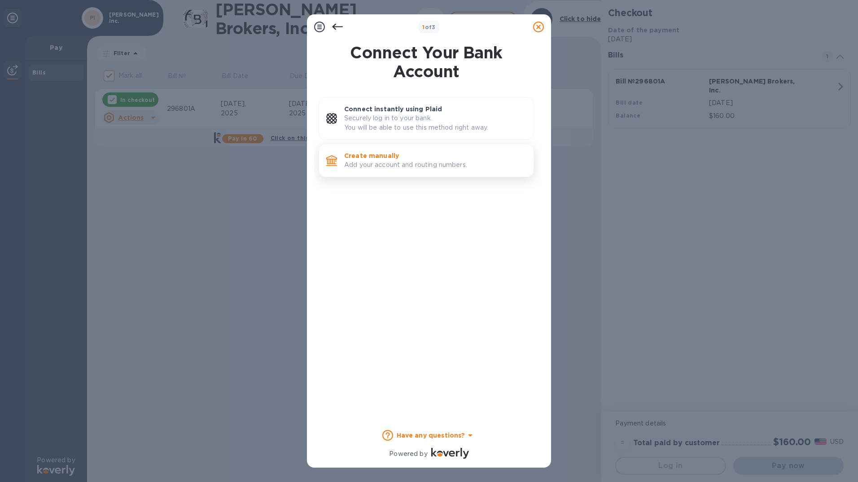  I want to click on b: of 3, so click(429, 27).